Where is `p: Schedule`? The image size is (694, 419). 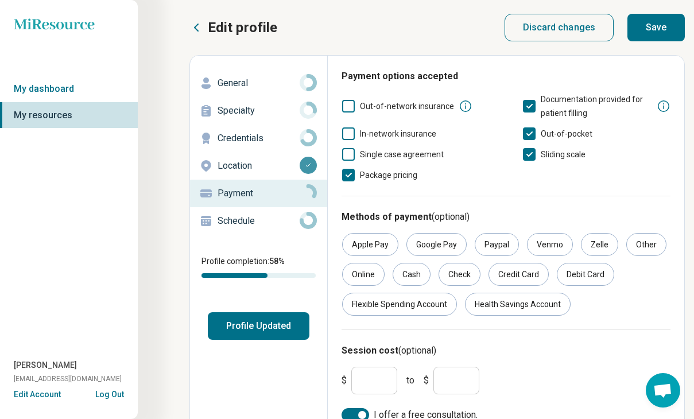 p: Schedule is located at coordinates (258, 221).